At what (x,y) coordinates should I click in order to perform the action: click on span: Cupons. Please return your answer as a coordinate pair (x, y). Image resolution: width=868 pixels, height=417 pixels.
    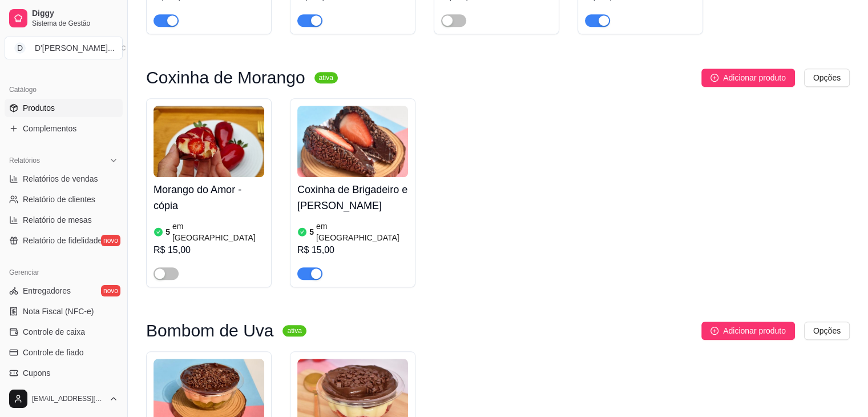
    Looking at the image, I should click on (36, 374).